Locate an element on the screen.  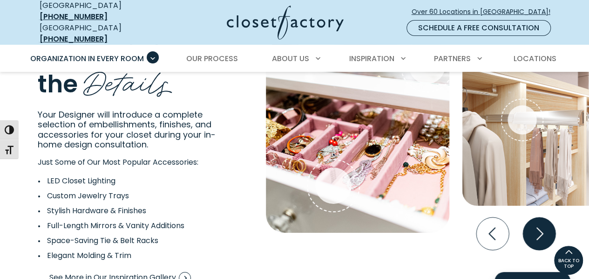
p: Just Some of Our Most Popular Accessories: is located at coordinates (142, 162).